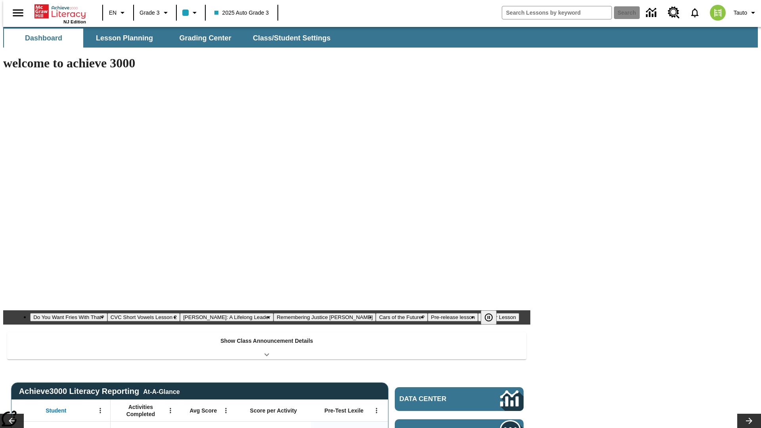  Describe the element at coordinates (161, 391) in the screenshot. I see `div: At-A-Glance` at that location.